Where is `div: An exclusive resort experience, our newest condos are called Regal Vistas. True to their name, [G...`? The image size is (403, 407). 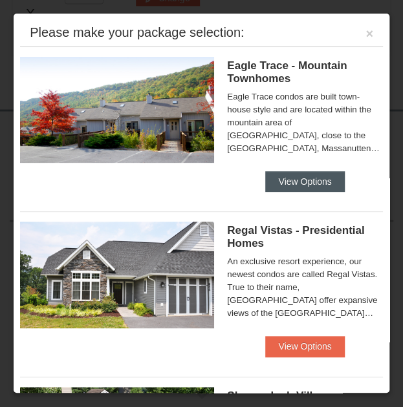 div: An exclusive resort experience, our newest condos are called Regal Vistas. True to their name, [G... is located at coordinates (304, 288).